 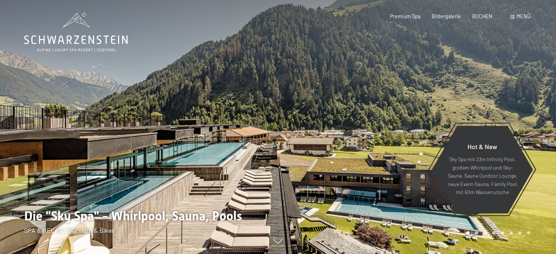 I want to click on span: Premium Spa, so click(x=405, y=16).